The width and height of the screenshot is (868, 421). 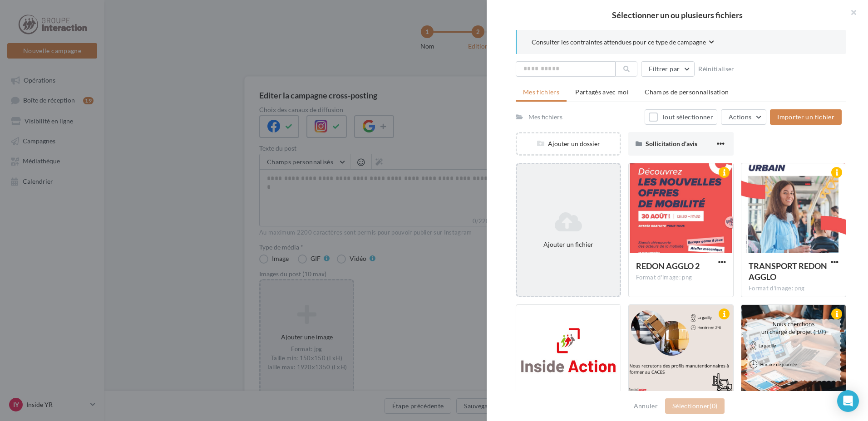 What do you see at coordinates (602, 92) in the screenshot?
I see `span: Partagés avec moi` at bounding box center [602, 92].